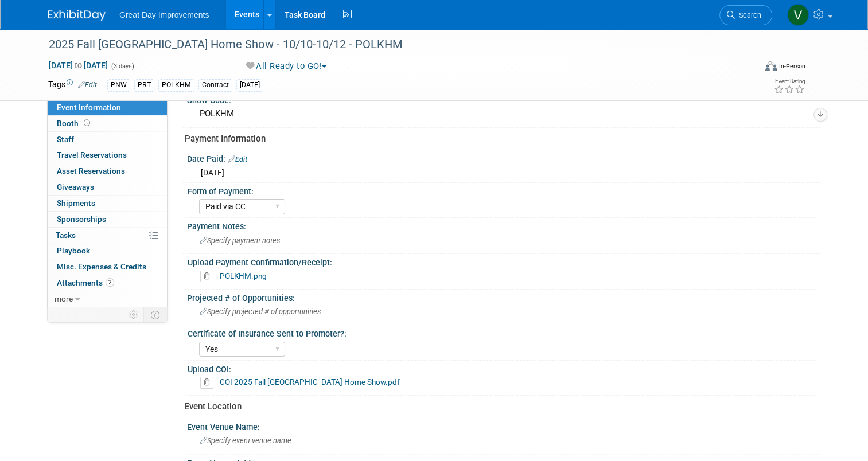 This screenshot has width=868, height=461. Describe the element at coordinates (102, 266) in the screenshot. I see `span: Misc. Expenses & Credits` at that location.